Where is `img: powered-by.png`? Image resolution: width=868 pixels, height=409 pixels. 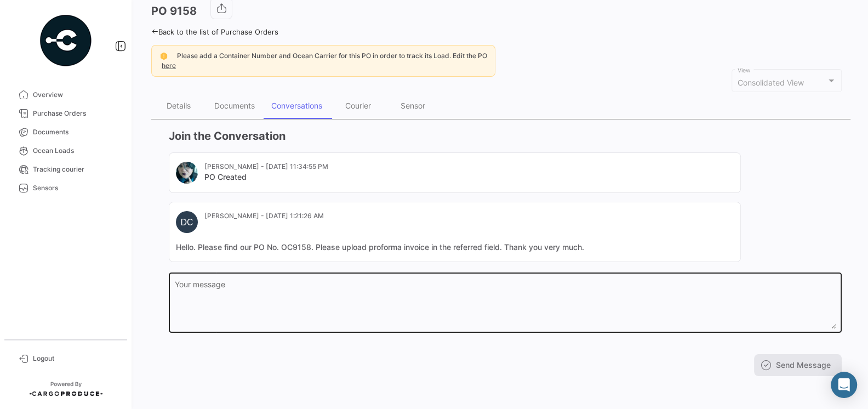
img: powered-by.png is located at coordinates (65, 40).